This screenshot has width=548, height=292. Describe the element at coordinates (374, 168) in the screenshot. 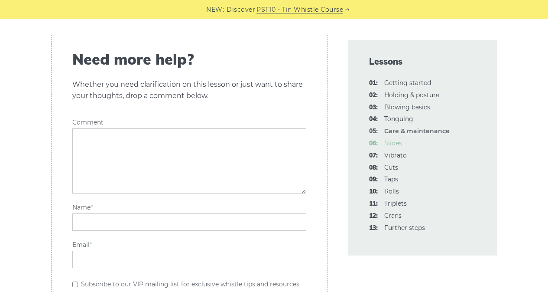

I see `span: 08:` at that location.